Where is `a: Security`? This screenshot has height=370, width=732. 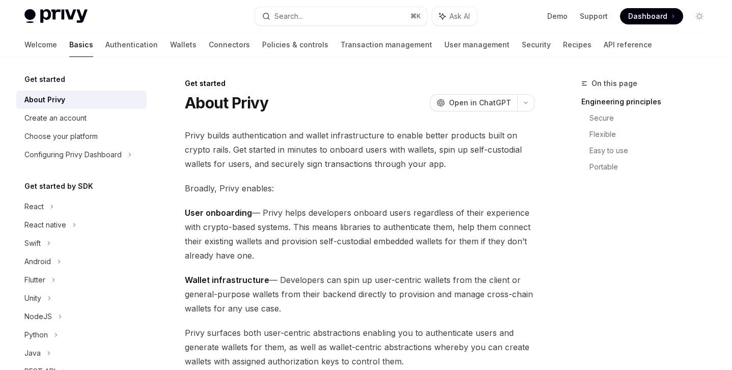 a: Security is located at coordinates (536, 45).